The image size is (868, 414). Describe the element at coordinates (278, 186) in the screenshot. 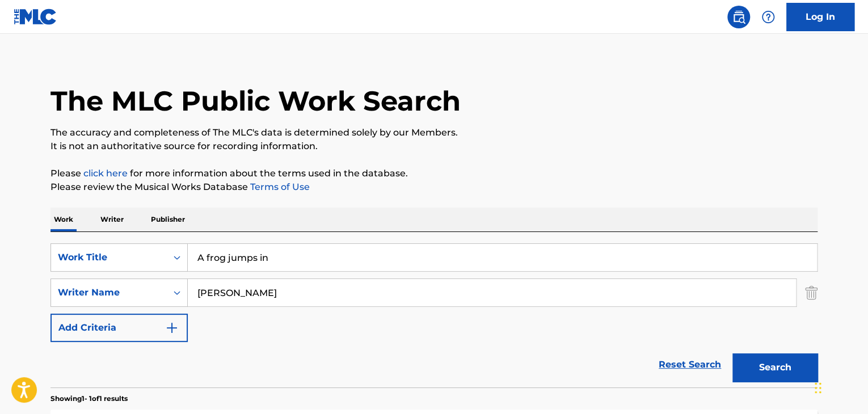

I see `a: Terms of Use` at that location.